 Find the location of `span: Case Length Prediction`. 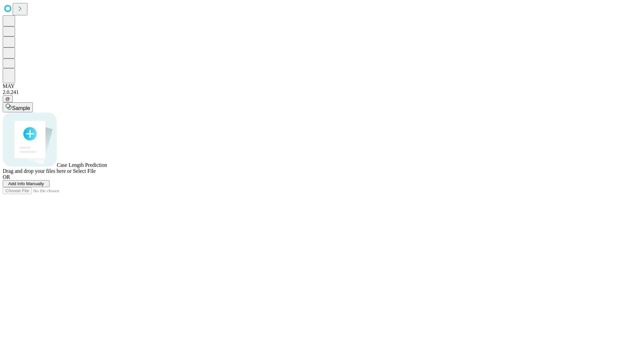

span: Case Length Prediction is located at coordinates (82, 165).